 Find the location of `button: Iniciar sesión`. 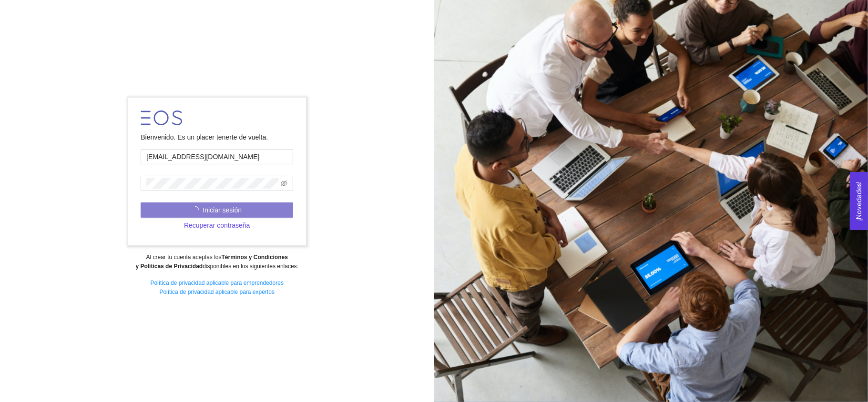

button: Iniciar sesión is located at coordinates (217, 210).